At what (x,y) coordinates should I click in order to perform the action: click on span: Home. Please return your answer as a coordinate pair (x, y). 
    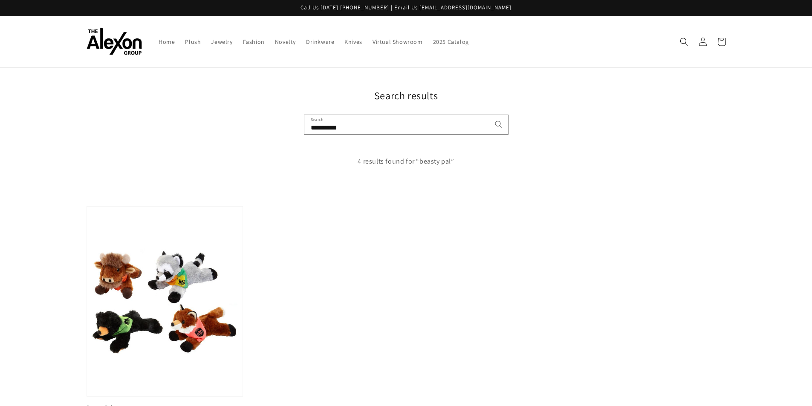
    Looking at the image, I should click on (167, 42).